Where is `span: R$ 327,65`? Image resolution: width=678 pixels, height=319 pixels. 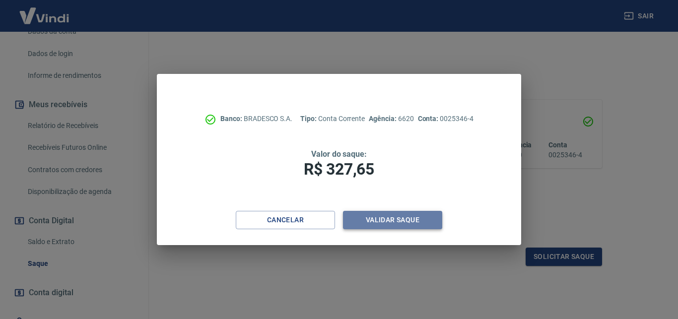
span: R$ 327,65 is located at coordinates (339, 169).